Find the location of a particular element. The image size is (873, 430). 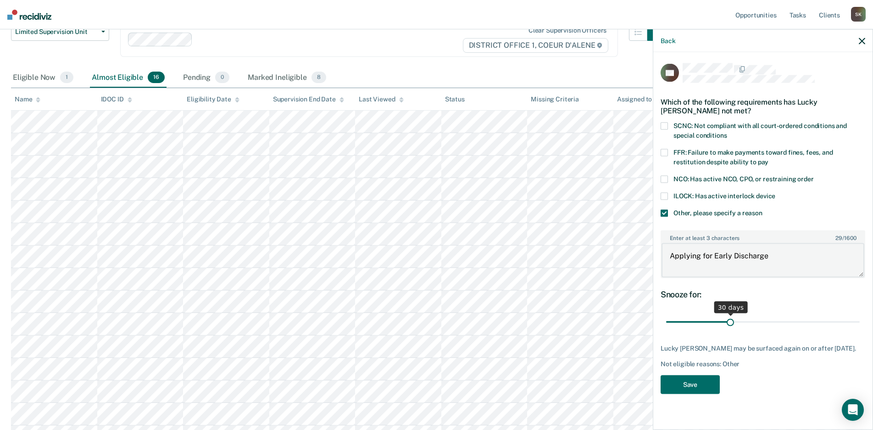

textarea: Applying for Early Discharge is located at coordinates (763, 260).